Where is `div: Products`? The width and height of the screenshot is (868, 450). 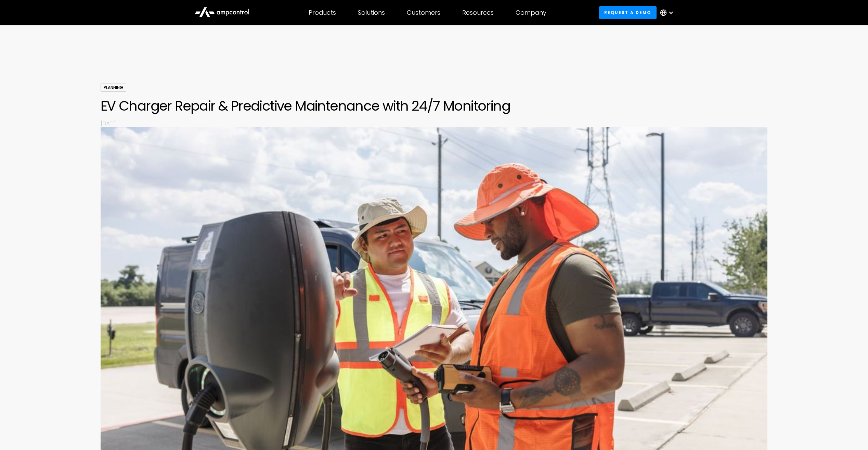
div: Products is located at coordinates (322, 13).